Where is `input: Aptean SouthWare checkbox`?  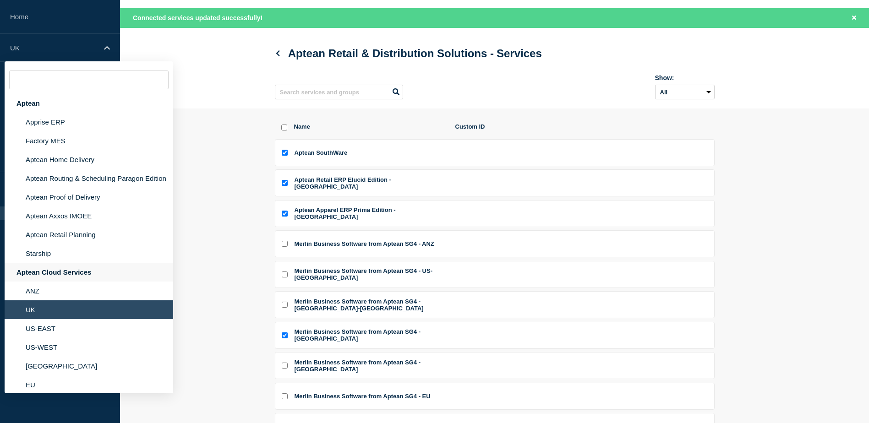
input: Aptean SouthWare checkbox is located at coordinates (285, 153).